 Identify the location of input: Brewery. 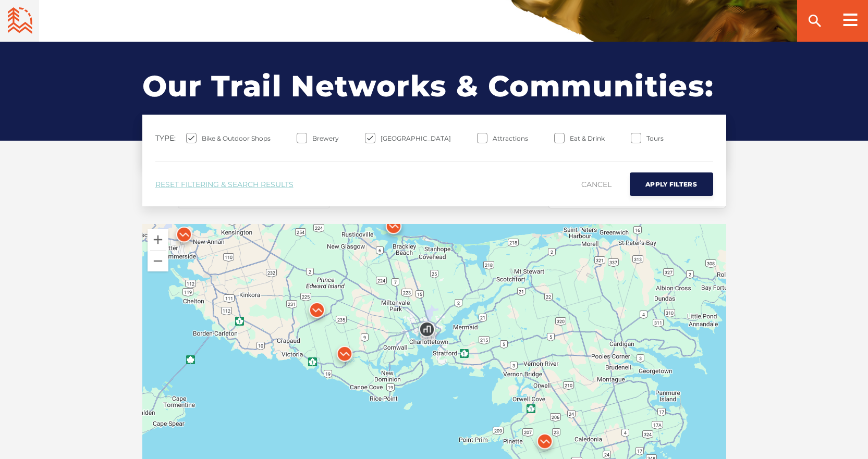
(302, 138).